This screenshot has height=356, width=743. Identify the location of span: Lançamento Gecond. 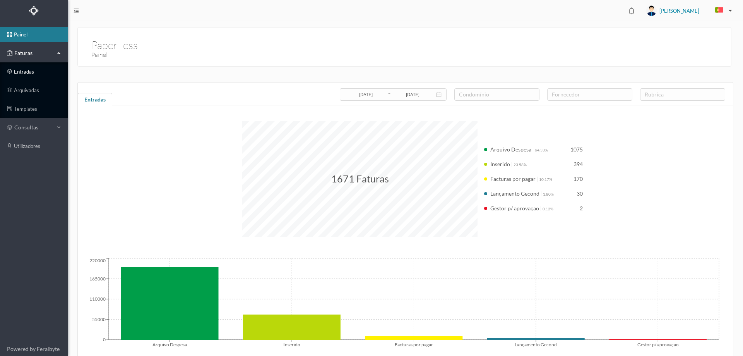
(515, 193).